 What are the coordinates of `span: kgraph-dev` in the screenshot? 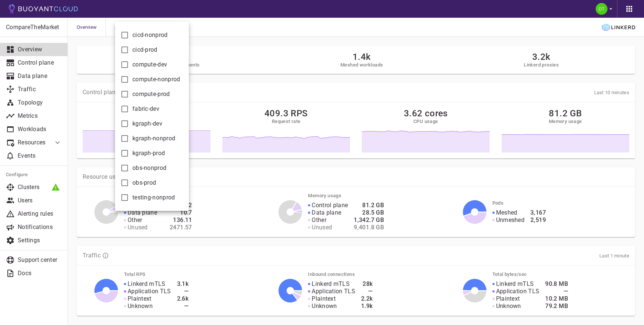 It's located at (147, 124).